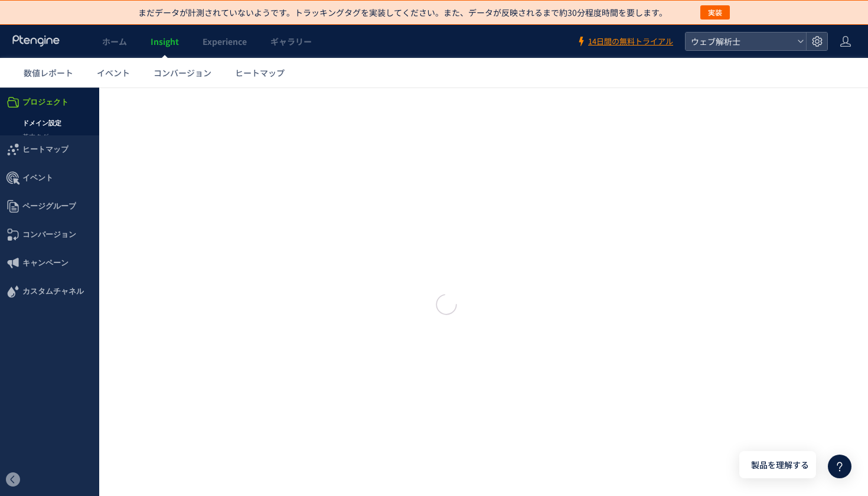 Image resolution: width=868 pixels, height=496 pixels. Describe the element at coordinates (715, 13) in the screenshot. I see `button: 実装` at that location.